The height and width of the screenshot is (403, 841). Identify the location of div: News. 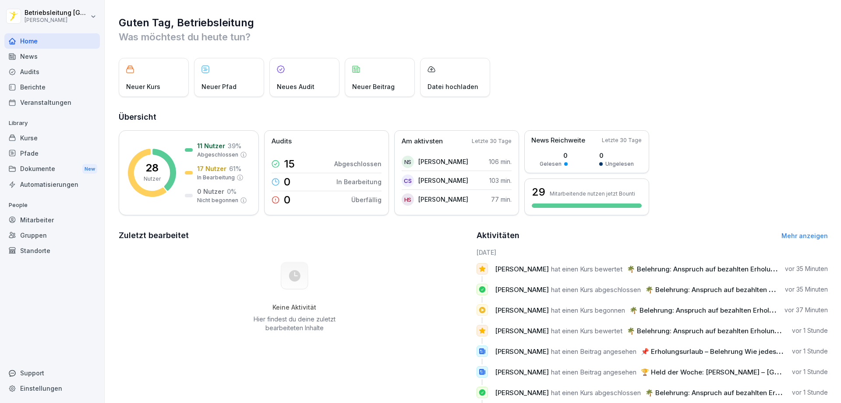
(52, 56).